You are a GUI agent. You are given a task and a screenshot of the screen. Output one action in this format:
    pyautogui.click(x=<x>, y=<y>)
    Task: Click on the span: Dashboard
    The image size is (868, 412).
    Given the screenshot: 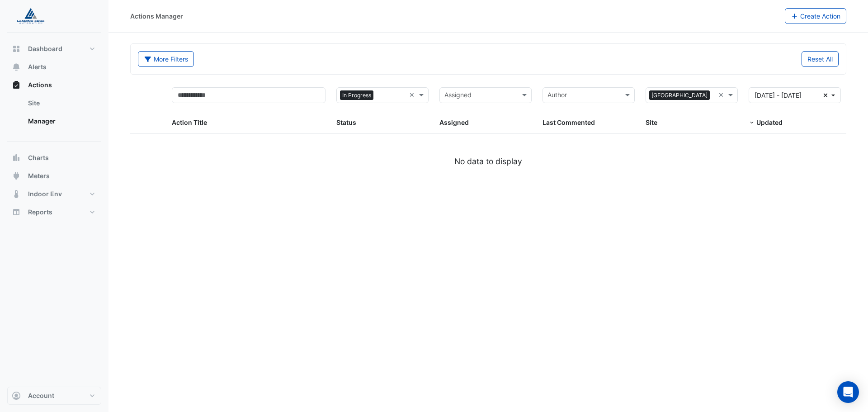 What is the action you would take?
    pyautogui.click(x=46, y=49)
    